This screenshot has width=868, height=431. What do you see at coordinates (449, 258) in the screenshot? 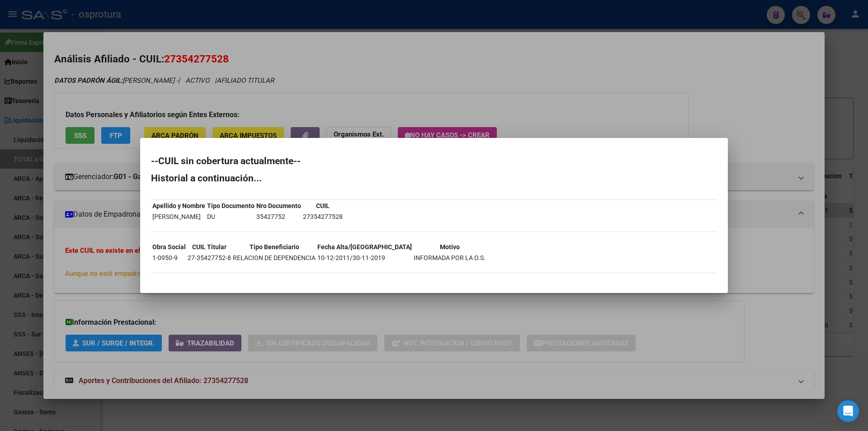
I see `td: INFORMADA POR LA O.S.` at bounding box center [449, 258].